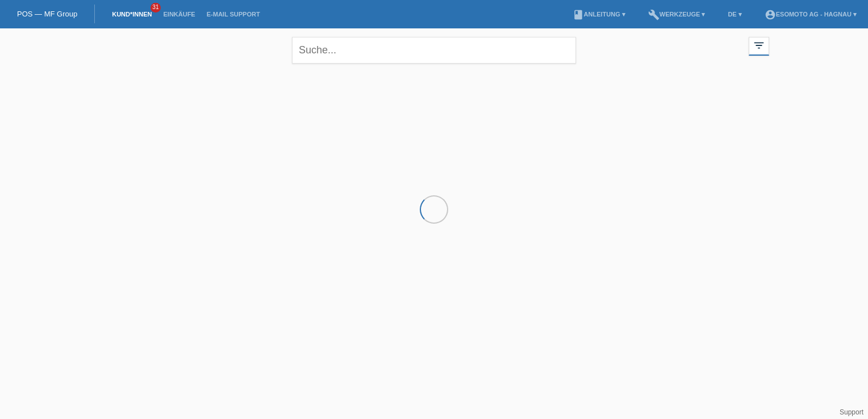  What do you see at coordinates (179, 14) in the screenshot?
I see `a: Einkäufe` at bounding box center [179, 14].